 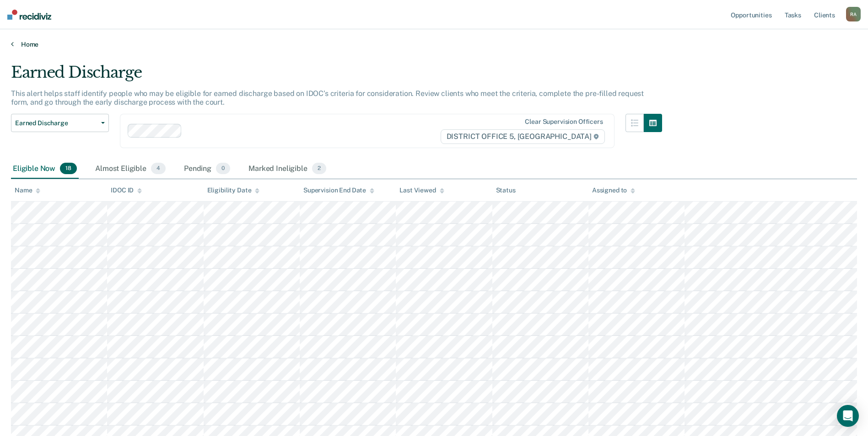 I want to click on img: Recidiviz, so click(x=30, y=15).